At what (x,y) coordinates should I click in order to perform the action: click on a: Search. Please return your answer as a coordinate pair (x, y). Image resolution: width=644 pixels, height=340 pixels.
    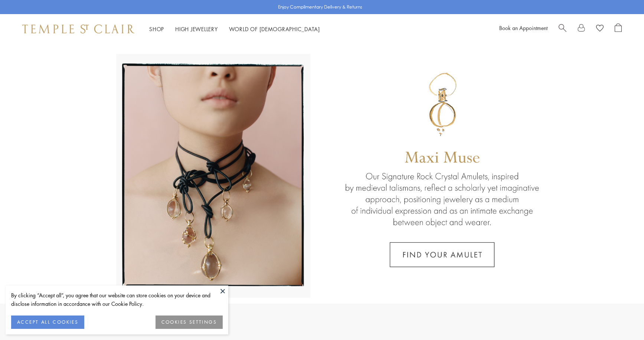
    Looking at the image, I should click on (563, 29).